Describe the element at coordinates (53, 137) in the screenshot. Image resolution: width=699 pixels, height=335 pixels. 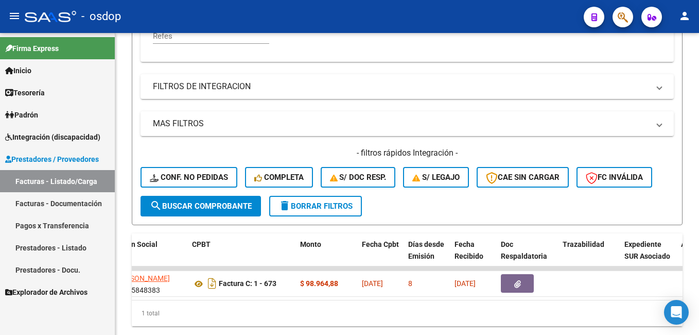
I see `span: Integración (discapacidad)` at that location.